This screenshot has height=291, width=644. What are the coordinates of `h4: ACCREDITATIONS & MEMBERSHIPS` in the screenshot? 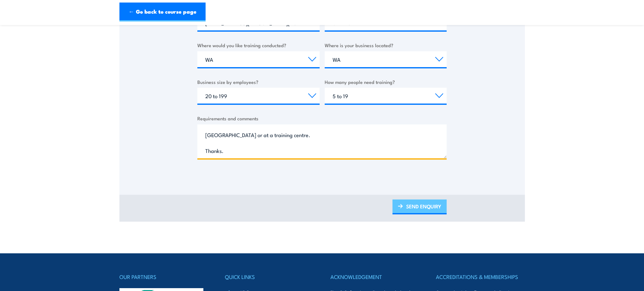 It's located at (481, 277).